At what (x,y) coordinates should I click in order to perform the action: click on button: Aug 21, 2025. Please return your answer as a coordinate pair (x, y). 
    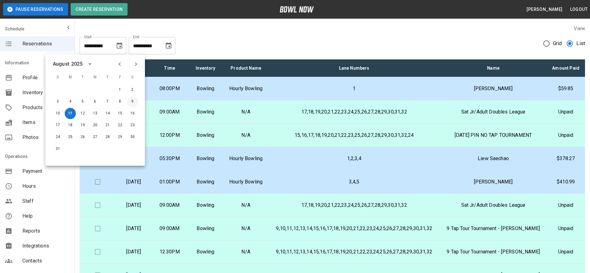
    Looking at the image, I should click on (108, 125).